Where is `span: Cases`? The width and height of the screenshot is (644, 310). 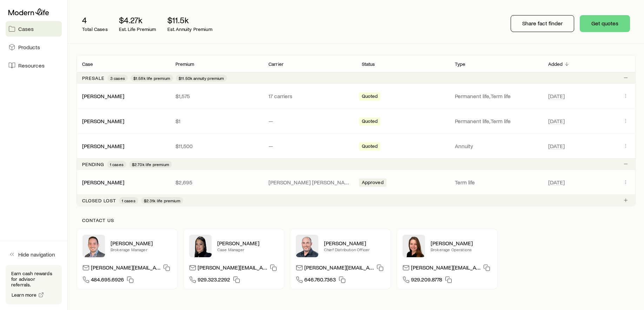
span: Cases is located at coordinates (26, 29).